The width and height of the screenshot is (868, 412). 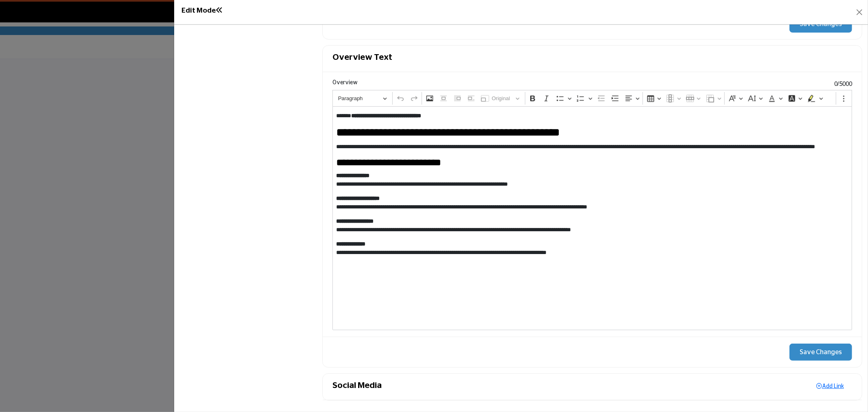 What do you see at coordinates (501, 98) in the screenshot?
I see `button: Resize image` at bounding box center [501, 98].